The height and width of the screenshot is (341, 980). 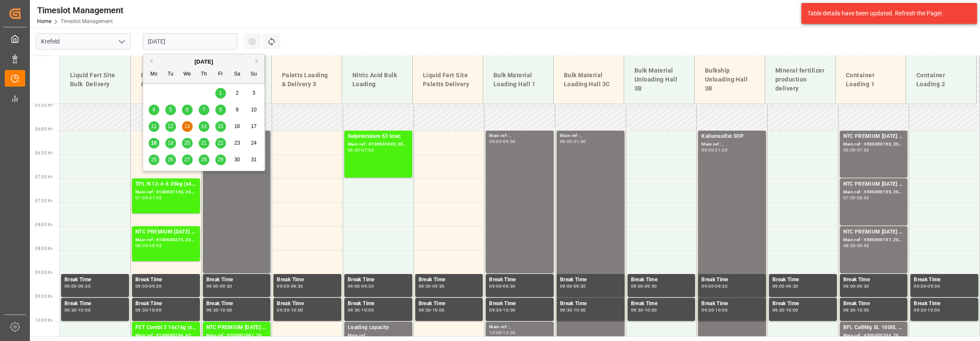 What do you see at coordinates (254, 127) in the screenshot?
I see `div: Choose Sunday, August 17th, 2025` at bounding box center [254, 127].